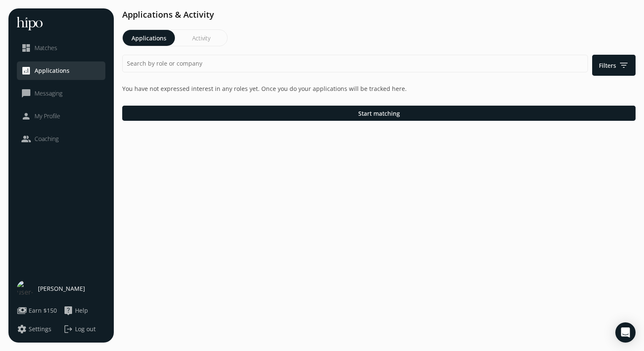  Describe the element at coordinates (61, 116) in the screenshot. I see `a: personMy Profile` at that location.